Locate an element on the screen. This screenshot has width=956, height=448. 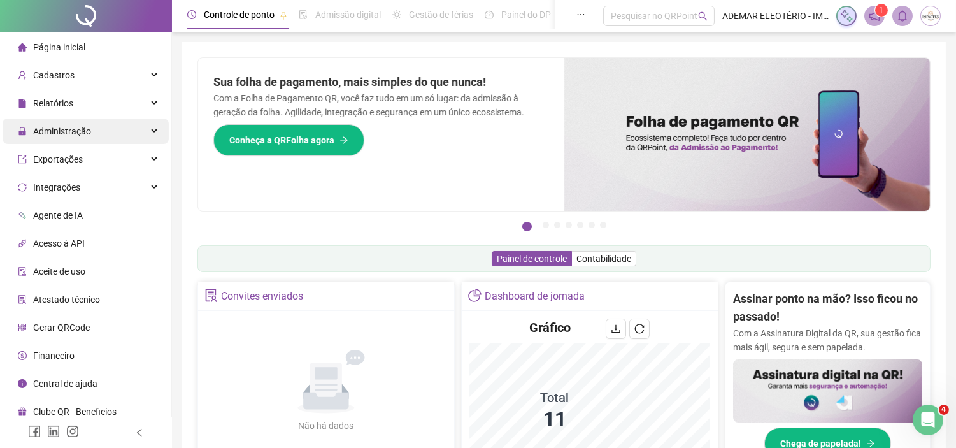
span: instagram is located at coordinates (73, 431).